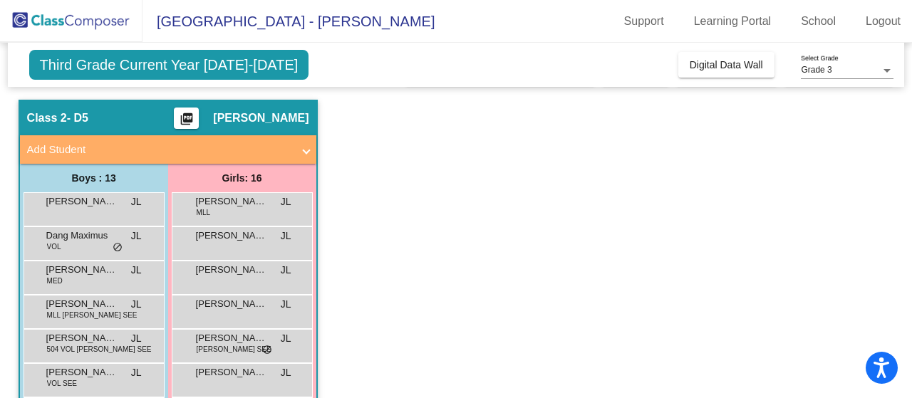 This screenshot has height=398, width=912. Describe the element at coordinates (883, 21) in the screenshot. I see `a: Logout` at that location.